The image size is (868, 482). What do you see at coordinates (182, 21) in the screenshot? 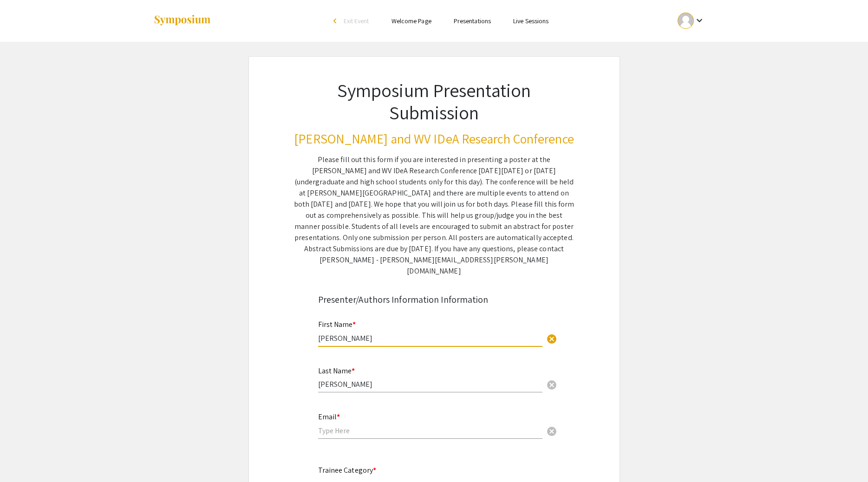
I see `img: Symposium by ForagerOne` at bounding box center [182, 21].